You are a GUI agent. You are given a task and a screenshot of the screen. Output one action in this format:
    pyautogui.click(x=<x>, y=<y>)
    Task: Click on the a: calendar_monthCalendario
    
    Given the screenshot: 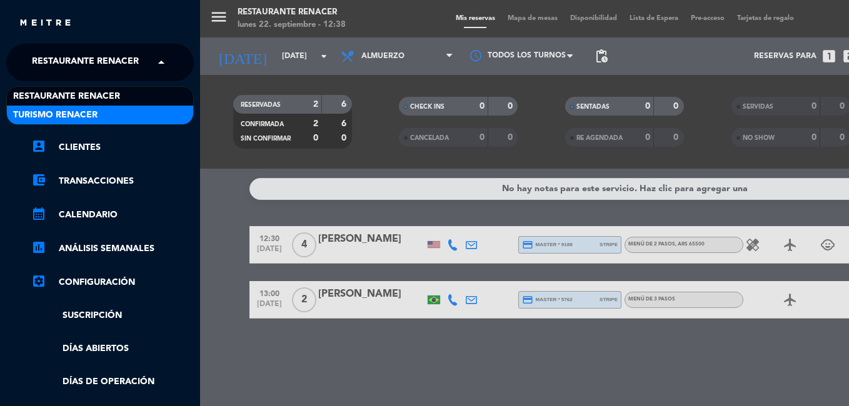 What is the action you would take?
    pyautogui.click(x=113, y=215)
    